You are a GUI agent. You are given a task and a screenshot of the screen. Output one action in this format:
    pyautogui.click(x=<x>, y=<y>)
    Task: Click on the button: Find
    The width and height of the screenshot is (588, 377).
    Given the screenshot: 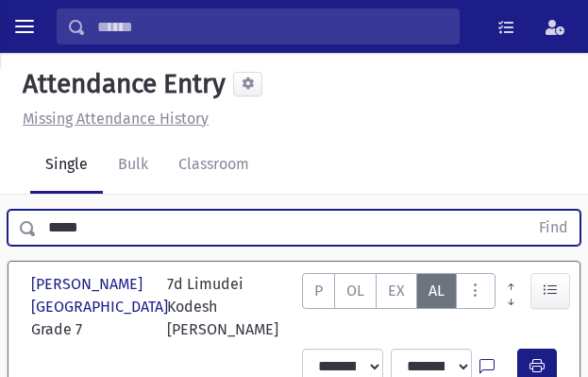 What is the action you would take?
    pyautogui.click(x=553, y=228)
    